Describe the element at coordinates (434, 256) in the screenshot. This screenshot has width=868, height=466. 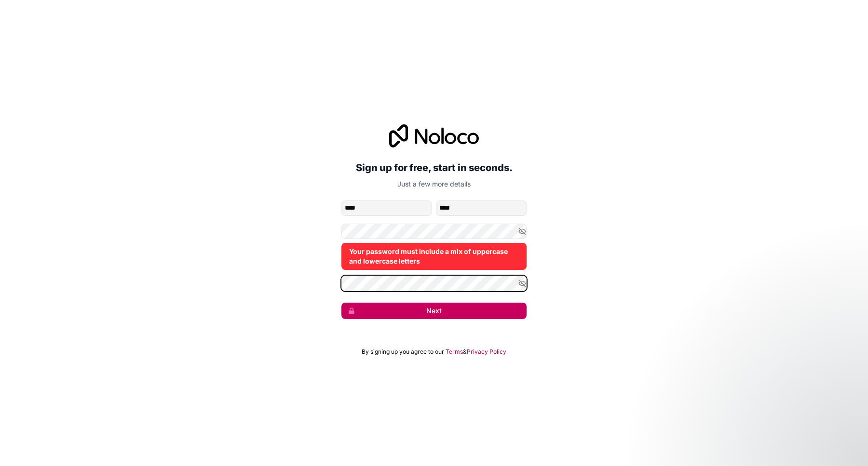
I see `div: Your password must include a mix of uppercase and lowercase letters` at that location.